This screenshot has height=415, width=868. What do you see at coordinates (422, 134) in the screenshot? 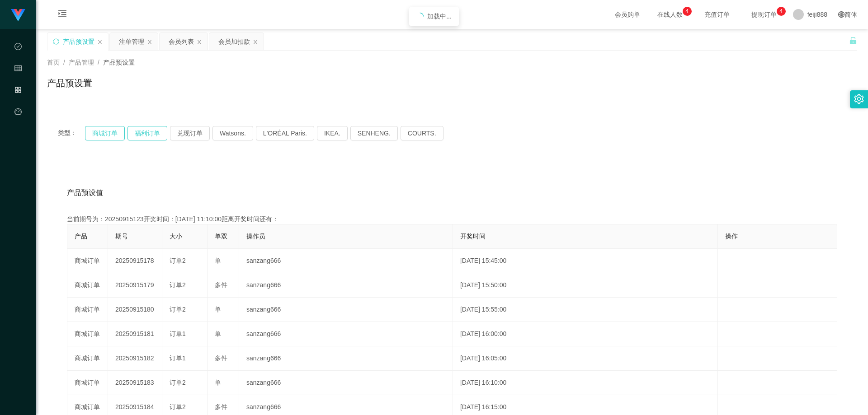
I see `button: COURTS.` at bounding box center [422, 134].